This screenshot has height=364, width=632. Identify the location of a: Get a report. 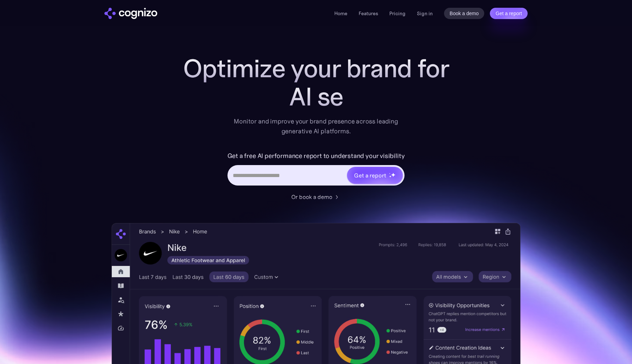
(509, 13).